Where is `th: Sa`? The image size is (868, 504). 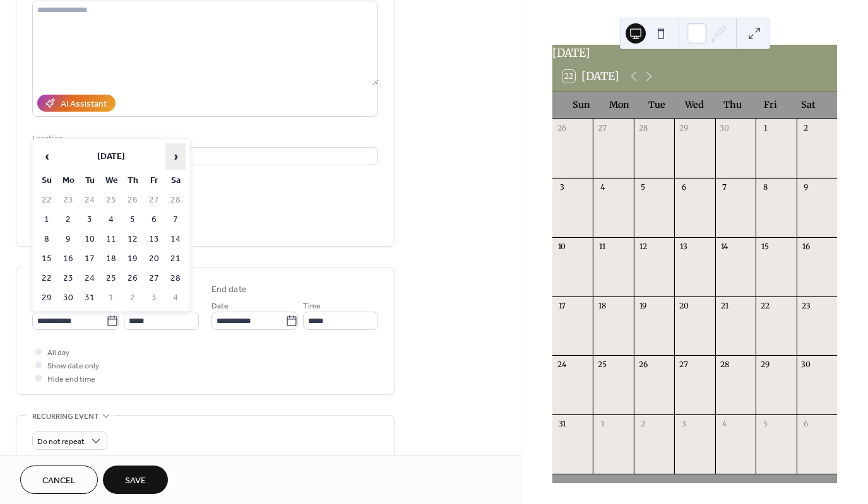 th: Sa is located at coordinates (175, 181).